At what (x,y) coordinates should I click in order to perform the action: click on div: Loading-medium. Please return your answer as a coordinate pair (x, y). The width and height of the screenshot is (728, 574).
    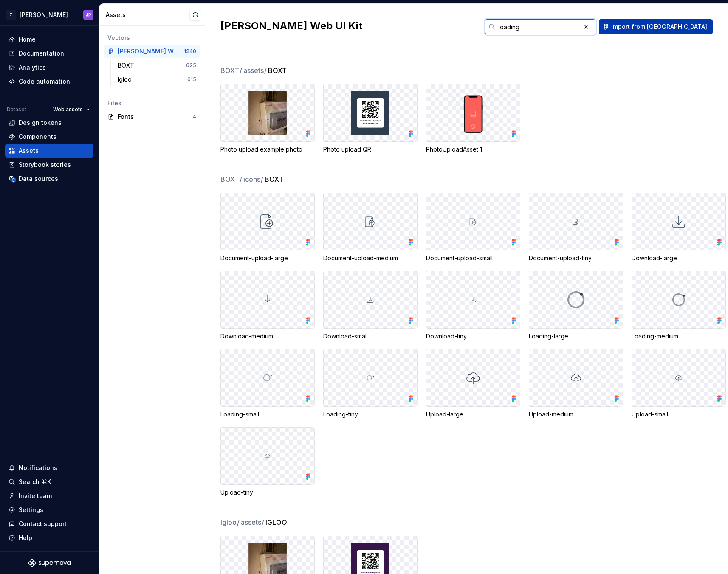
    Looking at the image, I should click on (679, 337).